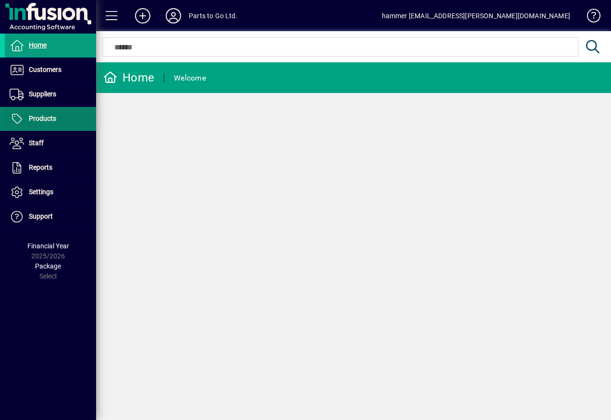  Describe the element at coordinates (50, 192) in the screenshot. I see `a: Settings` at that location.